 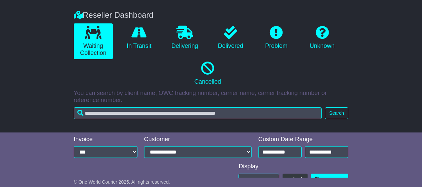 What do you see at coordinates (93, 41) in the screenshot?
I see `a: Waiting Collection` at bounding box center [93, 41].